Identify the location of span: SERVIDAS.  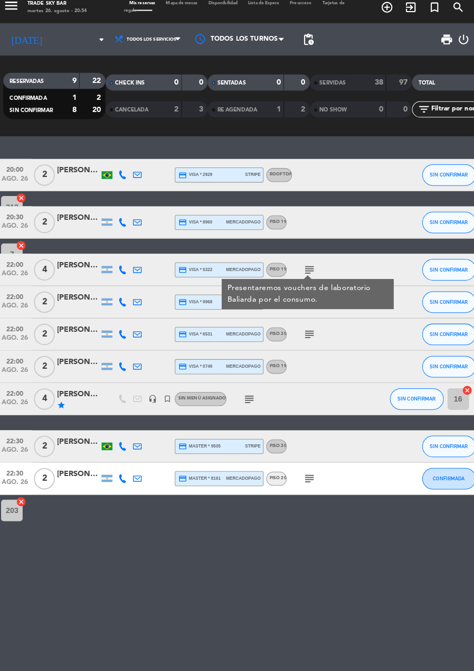
(331, 90).